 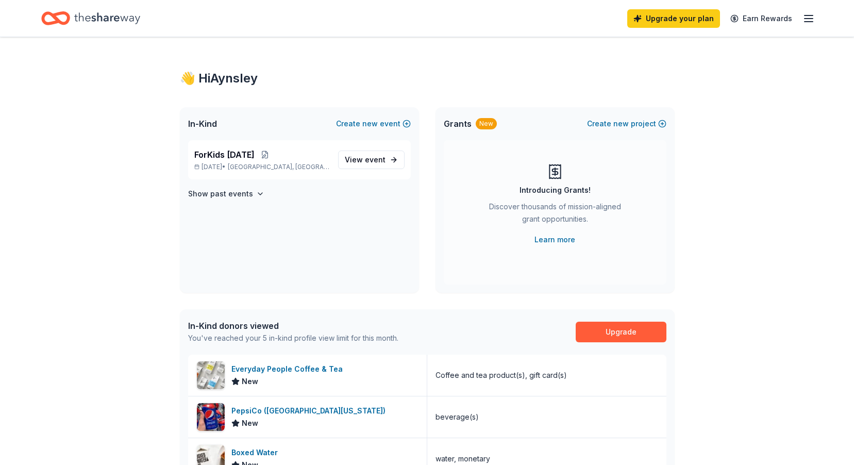 What do you see at coordinates (674, 19) in the screenshot?
I see `a: Upgrade your plan` at bounding box center [674, 19].